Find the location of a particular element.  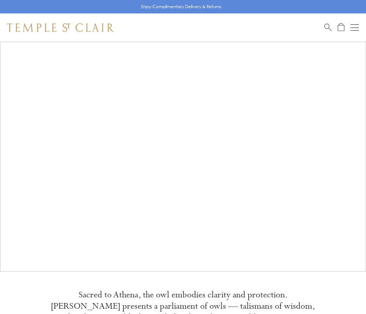

p: Enjoy Complimentary Delivery & Returns is located at coordinates (181, 7).